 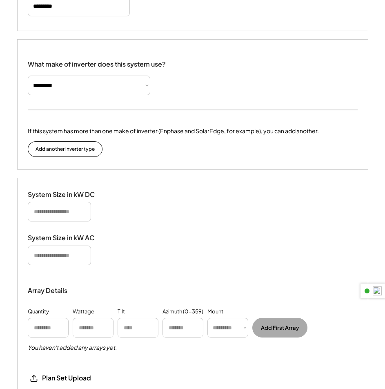 What do you see at coordinates (69, 238) in the screenshot?
I see `div: System Size in kW AC` at bounding box center [69, 238].